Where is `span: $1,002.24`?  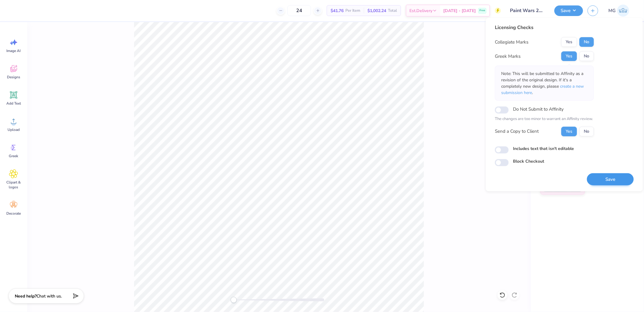
span: $1,002.24 is located at coordinates (377, 11).